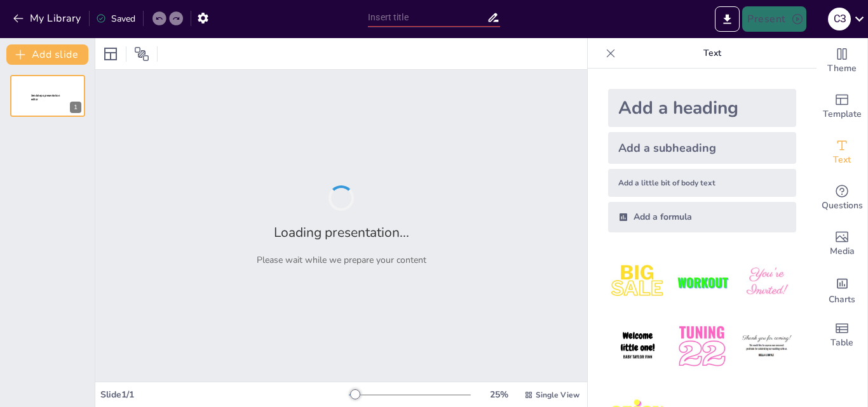 The width and height of the screenshot is (868, 407). Describe the element at coordinates (142, 54) in the screenshot. I see `span: Position` at that location.